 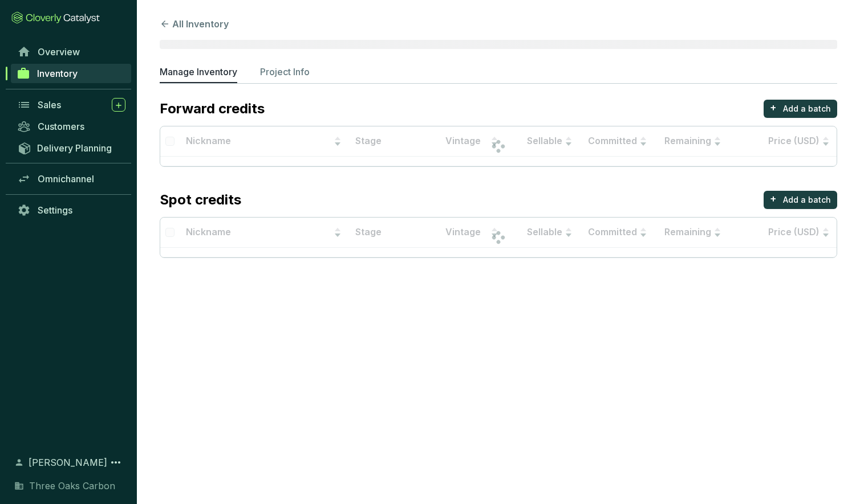 What do you see at coordinates (212, 109) in the screenshot?
I see `p: Forward credits` at bounding box center [212, 109].